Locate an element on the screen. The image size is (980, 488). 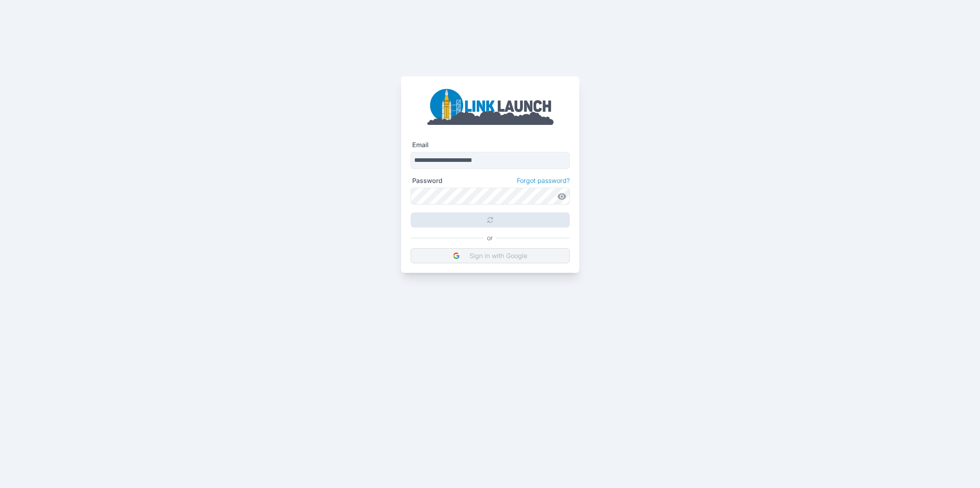
label: Email is located at coordinates (421, 145).